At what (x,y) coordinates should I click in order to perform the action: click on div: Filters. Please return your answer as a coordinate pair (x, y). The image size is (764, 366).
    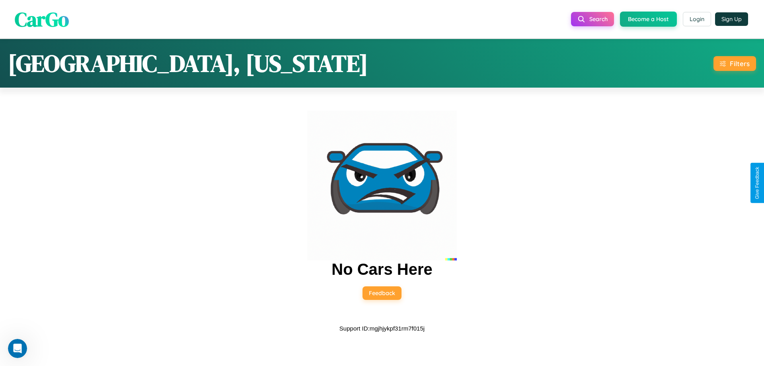
    Looking at the image, I should click on (740, 63).